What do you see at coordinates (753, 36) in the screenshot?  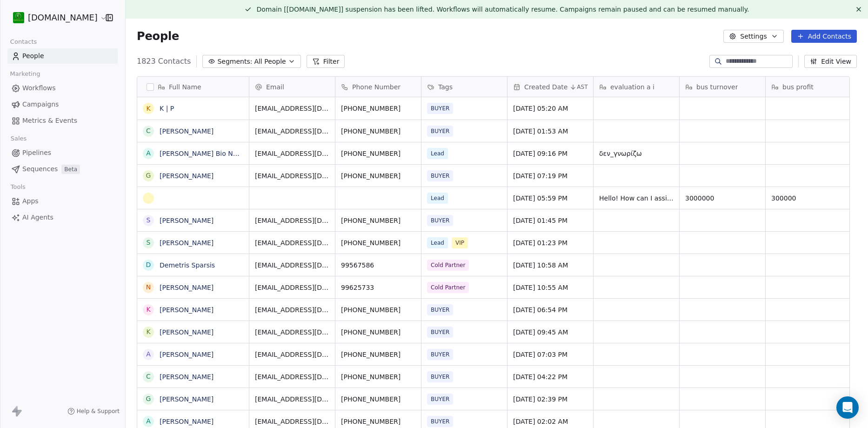 I see `button: Settings` at bounding box center [753, 36].